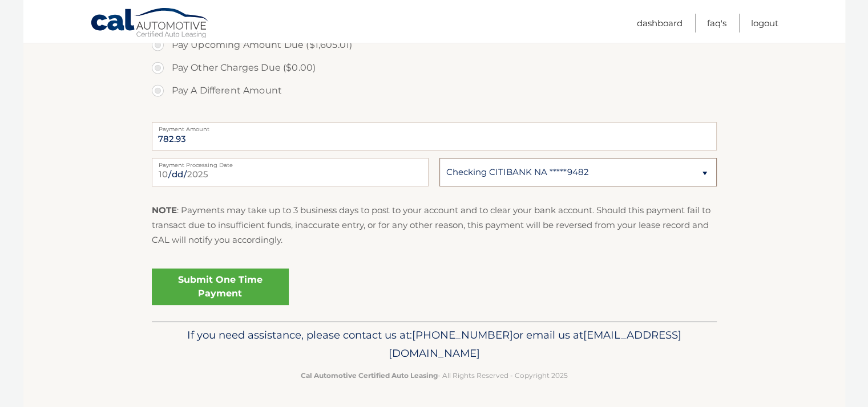  What do you see at coordinates (434, 127) in the screenshot?
I see `label: Payment Amount` at bounding box center [434, 127].